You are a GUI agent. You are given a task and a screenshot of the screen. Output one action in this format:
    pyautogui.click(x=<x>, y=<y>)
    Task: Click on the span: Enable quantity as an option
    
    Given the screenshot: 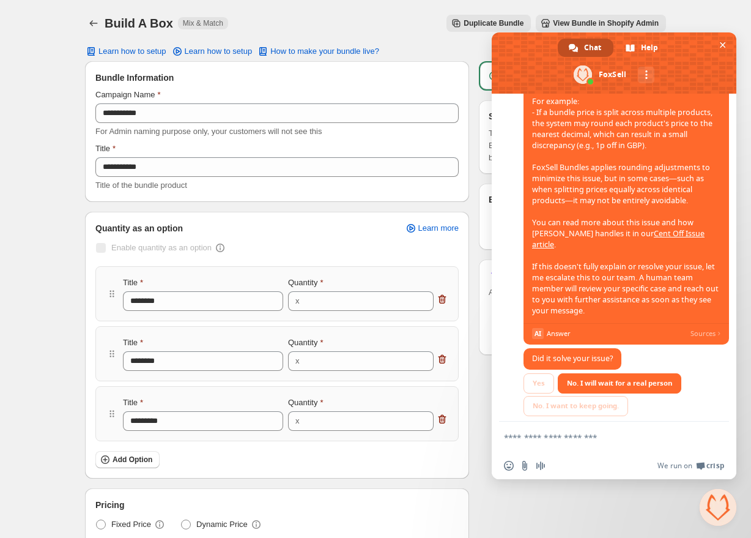 What is the action you would take?
    pyautogui.click(x=162, y=247)
    